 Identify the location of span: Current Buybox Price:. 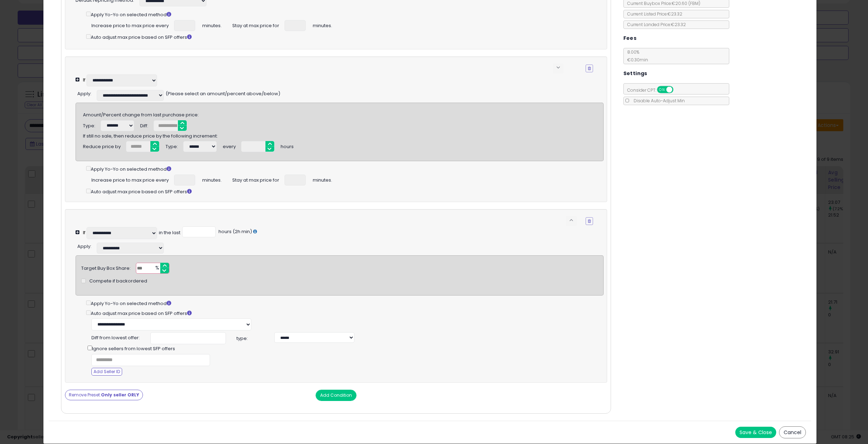
(662, 3).